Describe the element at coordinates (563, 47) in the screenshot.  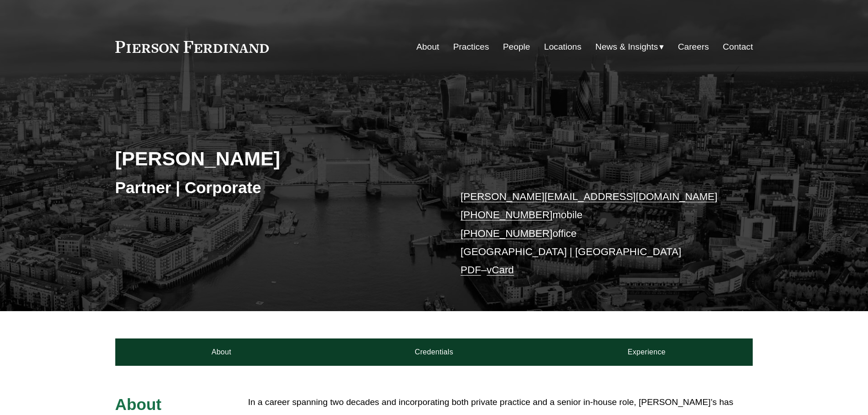
I see `a: Locations` at that location.